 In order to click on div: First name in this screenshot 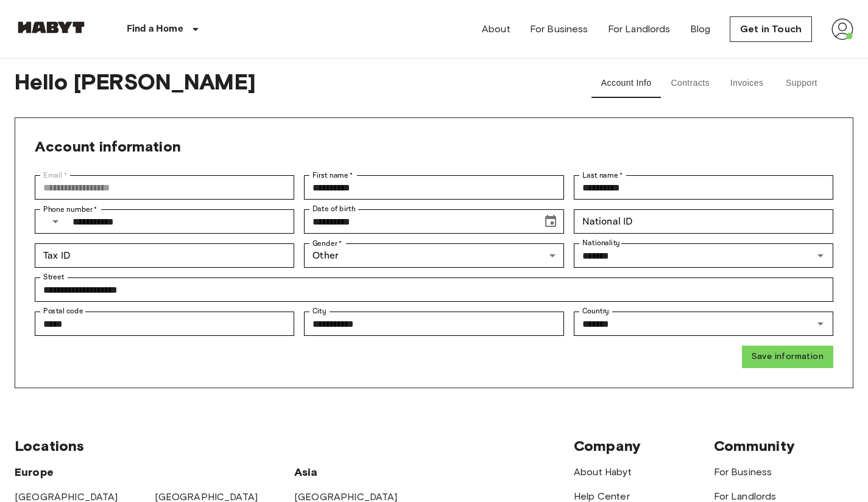, I will do `click(434, 187)`.